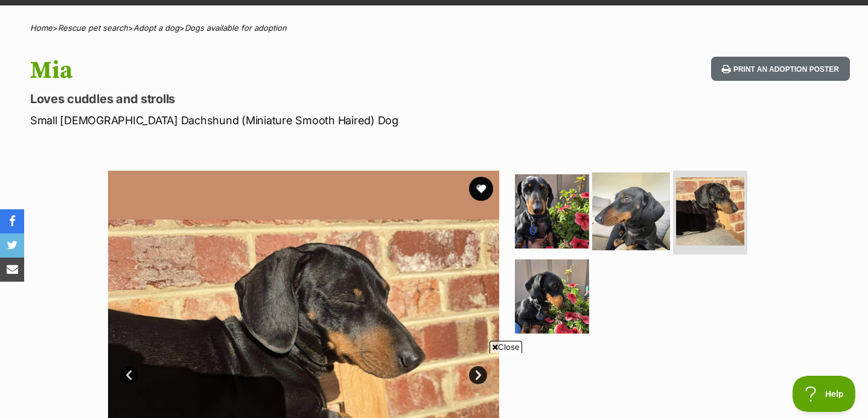 The image size is (868, 418). What do you see at coordinates (780, 69) in the screenshot?
I see `button: Print an adoption poster` at bounding box center [780, 69].